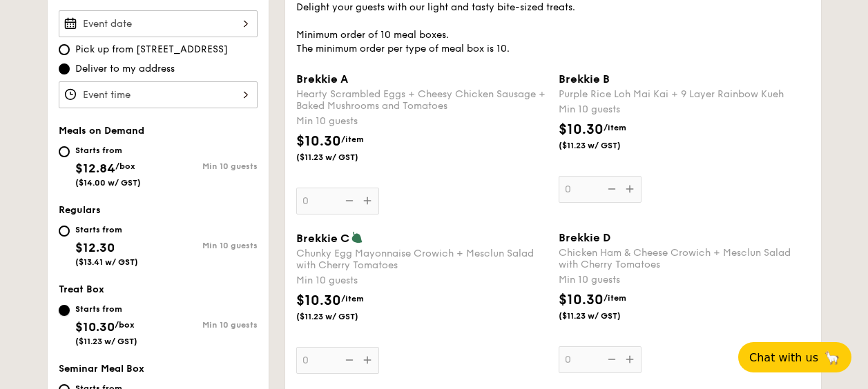 This screenshot has height=389, width=868. What do you see at coordinates (101, 368) in the screenshot?
I see `span: Seminar Meal Box` at bounding box center [101, 368].